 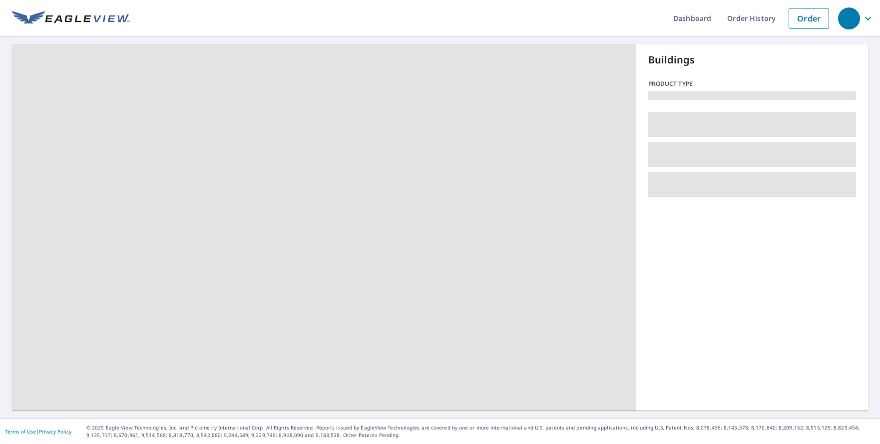 What do you see at coordinates (20, 431) in the screenshot?
I see `a: Terms of Use` at bounding box center [20, 431].